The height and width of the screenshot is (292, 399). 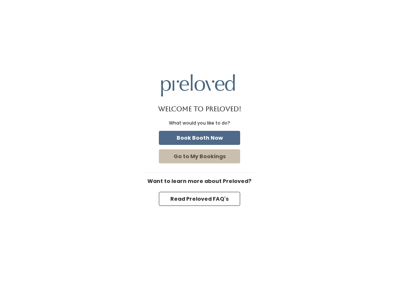 I want to click on h1: Welcome to Preloved!, so click(x=200, y=109).